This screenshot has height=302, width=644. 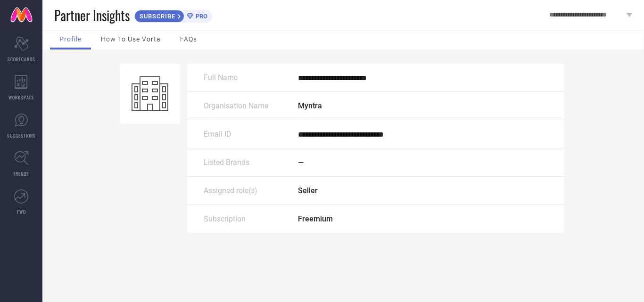 What do you see at coordinates (236, 106) in the screenshot?
I see `span: Organisation Name` at bounding box center [236, 106].